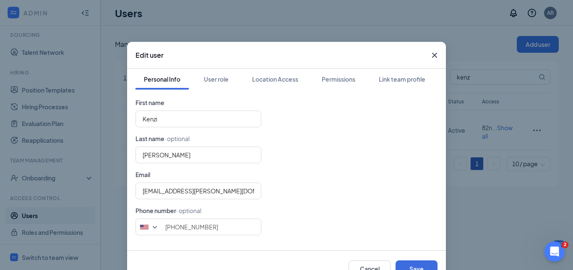 Image resolution: width=573 pixels, height=270 pixels. What do you see at coordinates (150, 139) in the screenshot?
I see `span: Last name` at bounding box center [150, 139].